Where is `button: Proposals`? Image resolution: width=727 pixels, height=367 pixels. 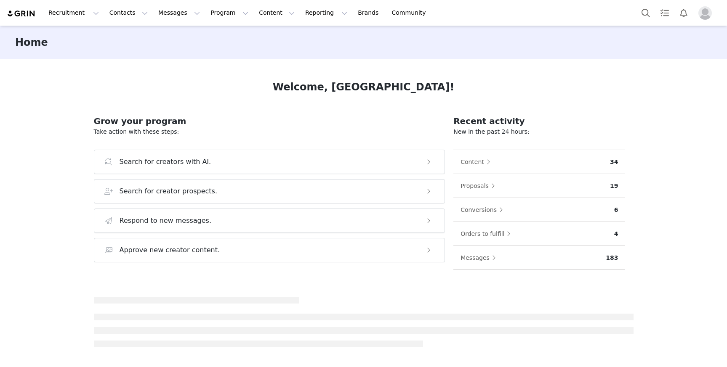
button: Proposals is located at coordinates (479, 186).